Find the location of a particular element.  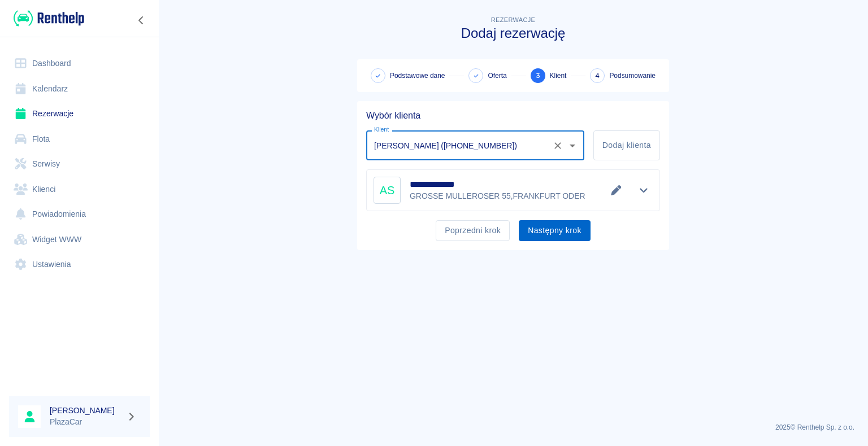

button: Edytuj dane is located at coordinates (616, 190).